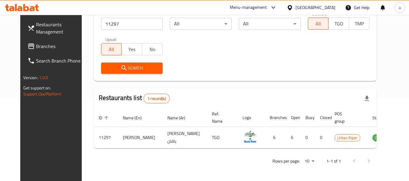  What do you see at coordinates (56, 28) in the screenshot?
I see `a: Restaurants Management` at bounding box center [56, 28].